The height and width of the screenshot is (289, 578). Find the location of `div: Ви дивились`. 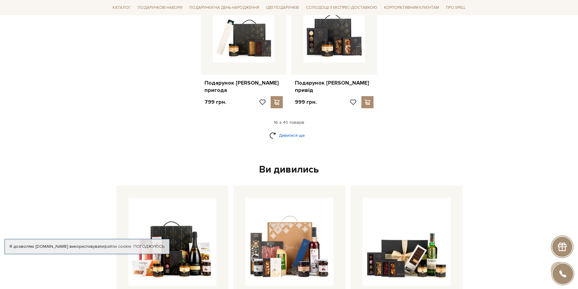

div: Ви дивились is located at coordinates (289, 170).